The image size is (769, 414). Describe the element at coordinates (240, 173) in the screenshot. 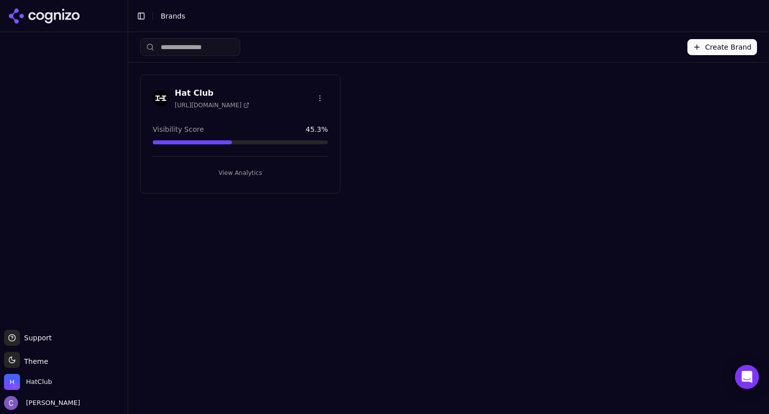

I see `button: View Analytics` at that location.